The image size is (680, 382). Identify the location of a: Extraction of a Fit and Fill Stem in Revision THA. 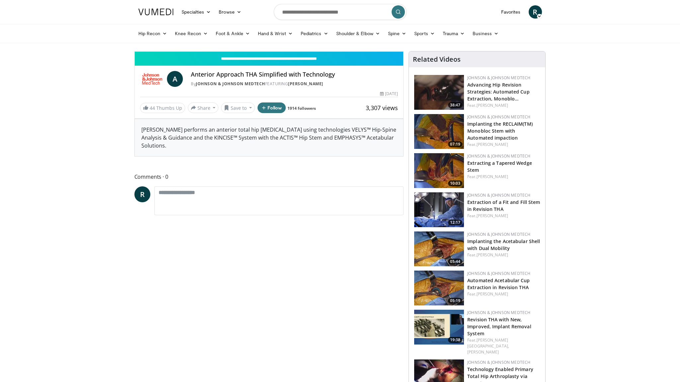
(503, 206).